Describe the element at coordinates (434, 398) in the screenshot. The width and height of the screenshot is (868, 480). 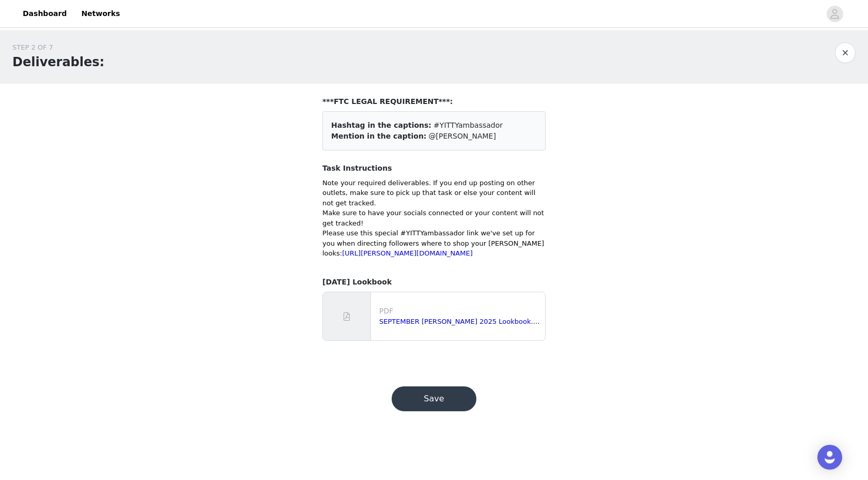
I see `button: Save` at that location.